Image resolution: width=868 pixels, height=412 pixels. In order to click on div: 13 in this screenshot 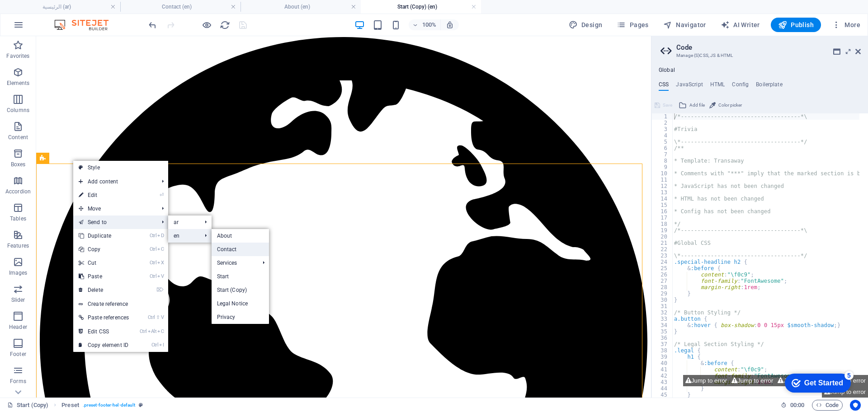, I will do `click(662, 192)`.